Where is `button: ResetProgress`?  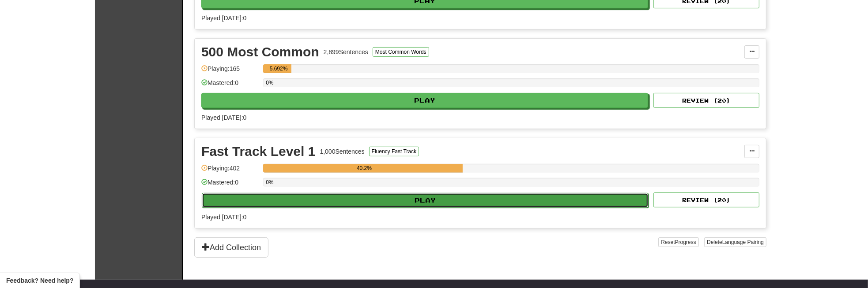 button: ResetProgress is located at coordinates (678, 243).